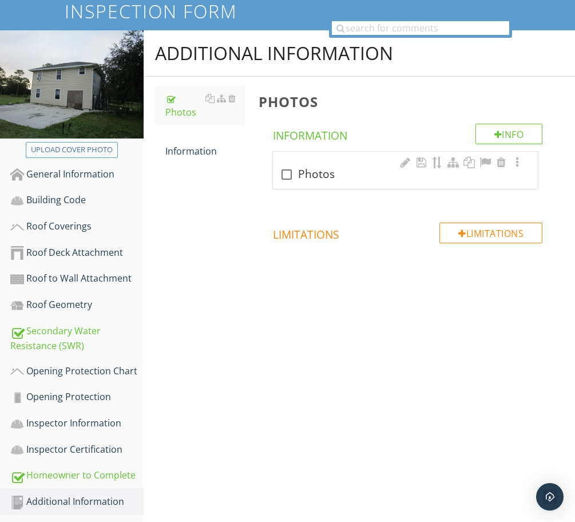  I want to click on div: Limitations, so click(491, 233).